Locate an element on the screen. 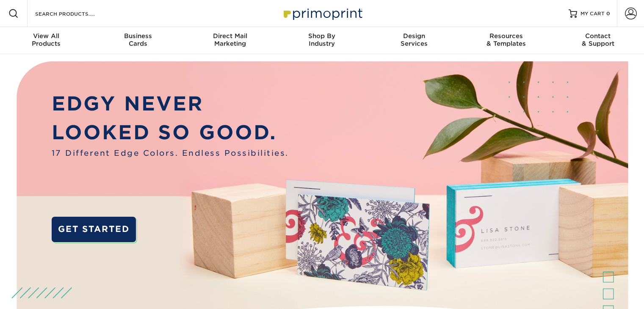  span: Resources is located at coordinates (506, 36).